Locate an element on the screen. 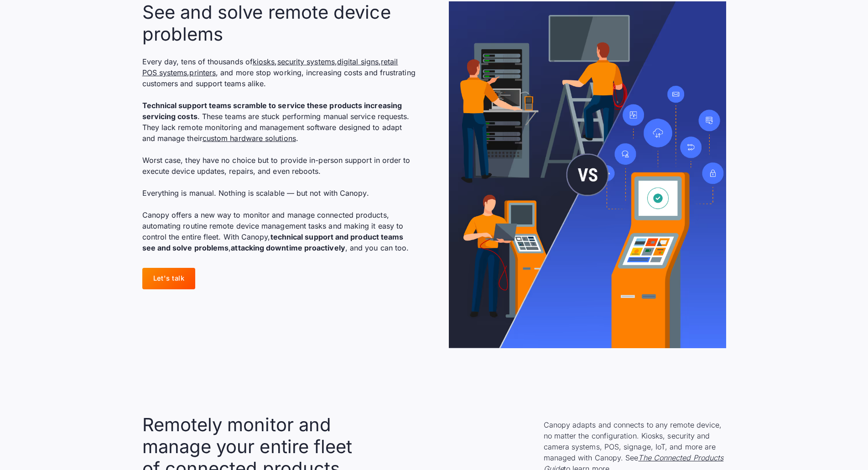  a: printers is located at coordinates (203, 72).